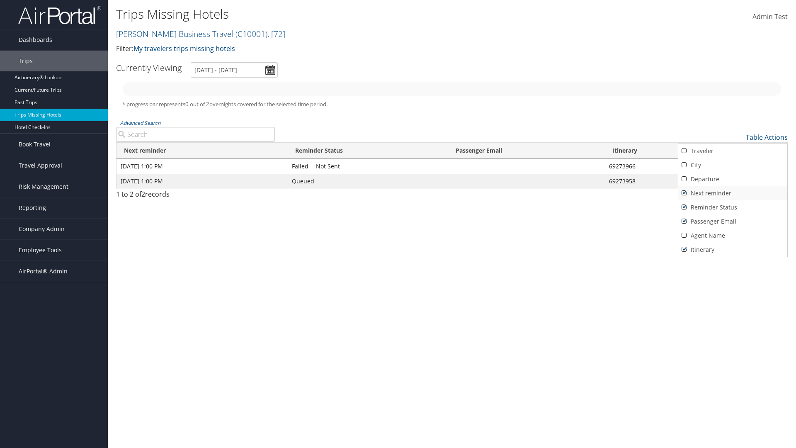  Describe the element at coordinates (732, 193) in the screenshot. I see `a: Next reminder` at that location.